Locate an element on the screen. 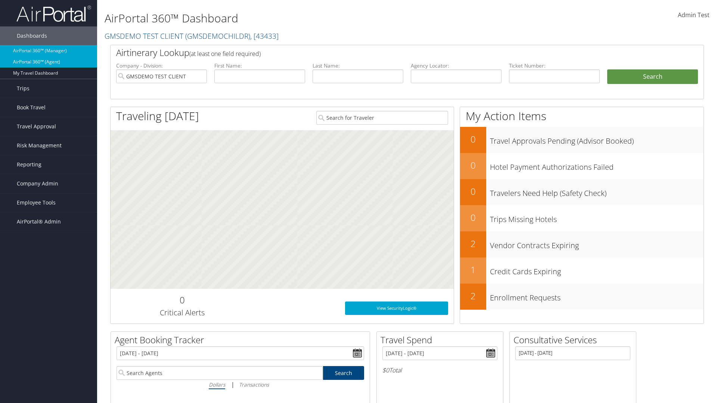 Image resolution: width=717 pixels, height=403 pixels. label: Last Name: is located at coordinates (358, 66).